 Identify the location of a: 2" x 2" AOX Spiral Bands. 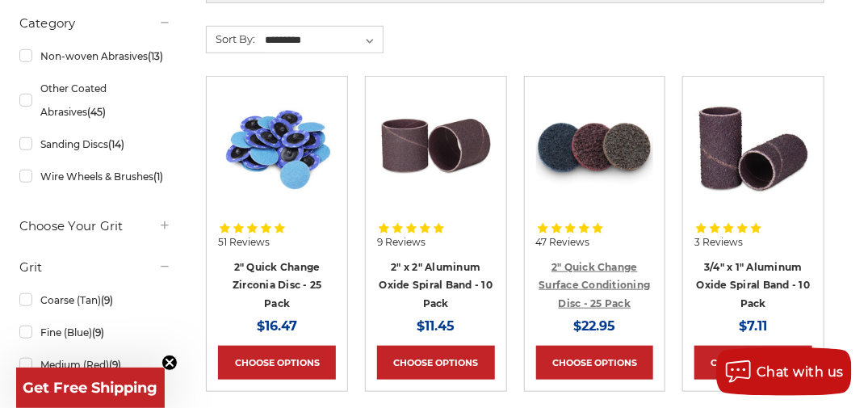
(436, 147).